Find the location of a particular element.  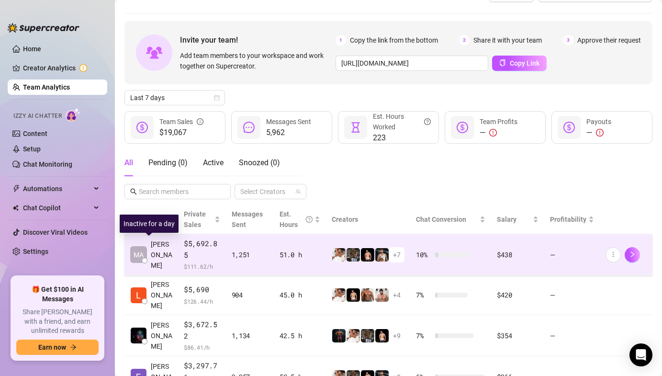

div: Est. Hours Worked is located at coordinates (402, 122).